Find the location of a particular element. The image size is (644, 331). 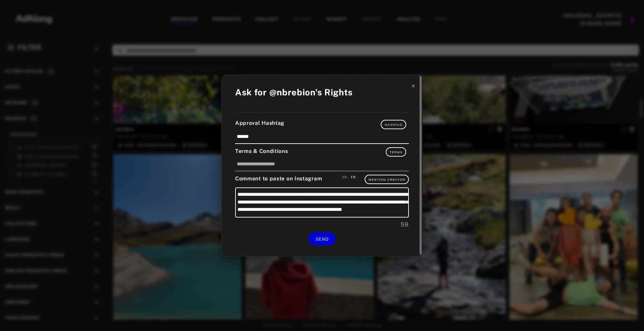

div: Comment to paste on Instagram is located at coordinates (322, 179).